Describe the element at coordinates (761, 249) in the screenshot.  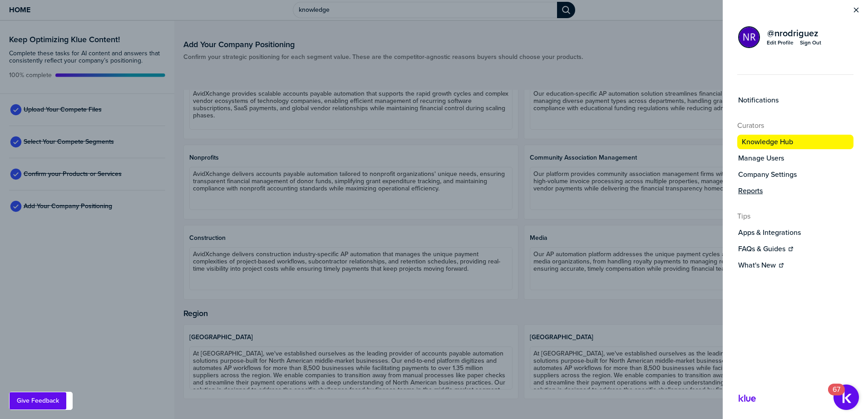
I see `label: FAQs & Guides` at that location.